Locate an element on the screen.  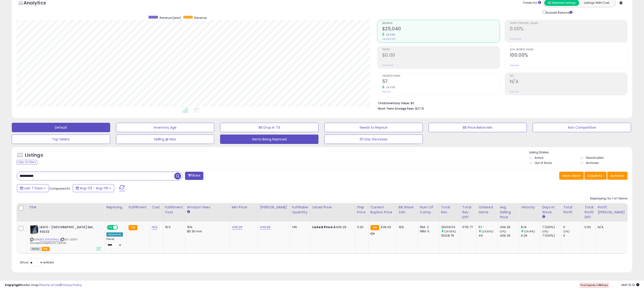
div: Amazon AI is located at coordinates (115, 234).